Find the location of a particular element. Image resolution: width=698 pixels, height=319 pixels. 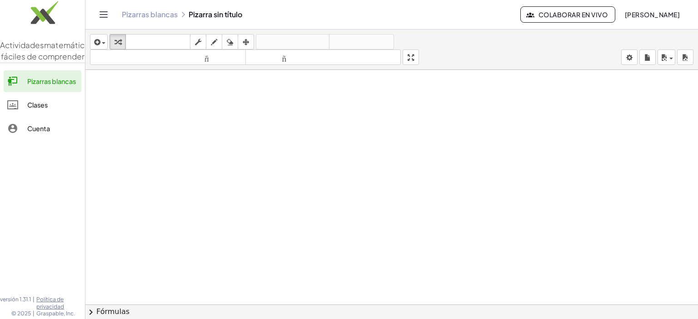

button: Cambiar navegación is located at coordinates (104, 15).